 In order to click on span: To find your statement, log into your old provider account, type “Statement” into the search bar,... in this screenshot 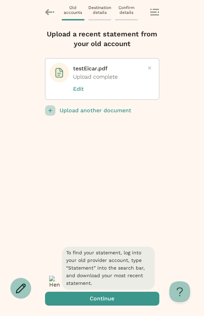, I will do `click(108, 268)`.